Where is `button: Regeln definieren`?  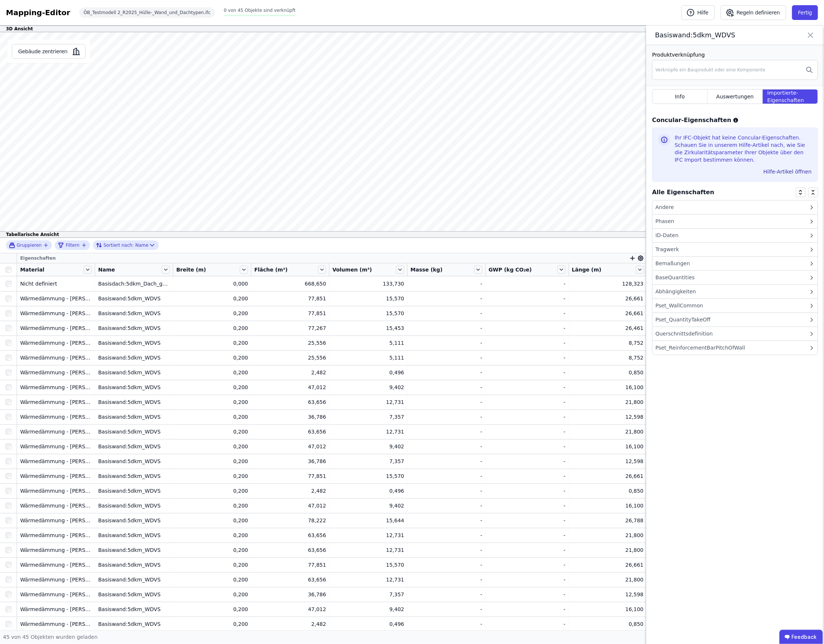
button: Regeln definieren is located at coordinates (753, 13).